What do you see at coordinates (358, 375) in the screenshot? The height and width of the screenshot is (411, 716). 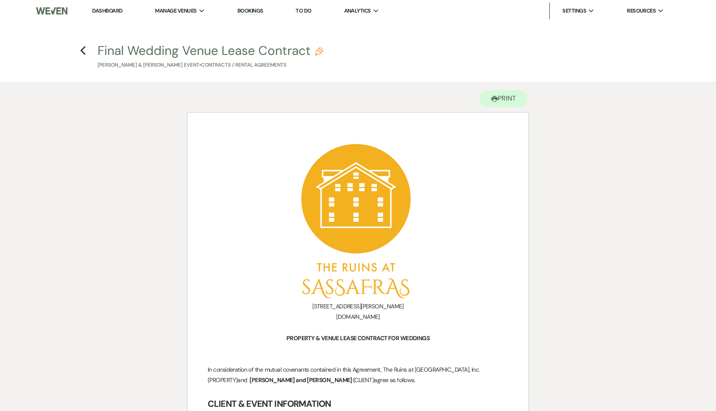 I see `p: and (CLIENT)` at bounding box center [358, 375].